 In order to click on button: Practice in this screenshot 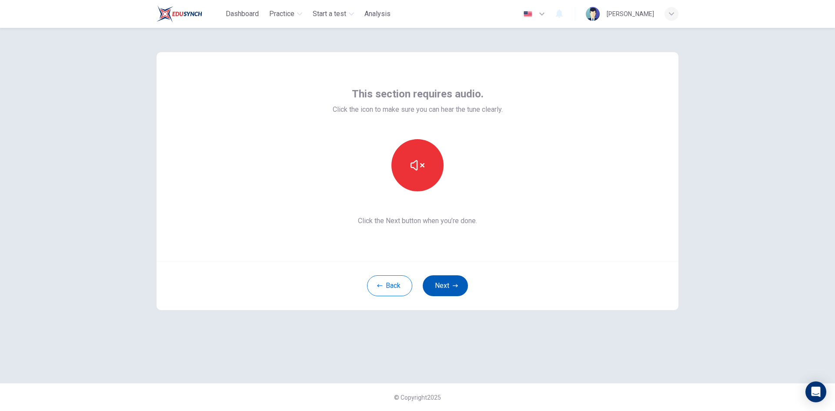, I will do `click(286, 14)`.